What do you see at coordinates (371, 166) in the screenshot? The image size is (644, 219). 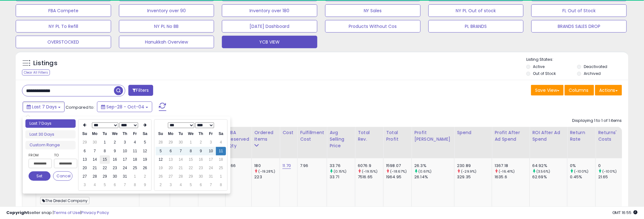 I see `div: 6076.9` at bounding box center [371, 166].